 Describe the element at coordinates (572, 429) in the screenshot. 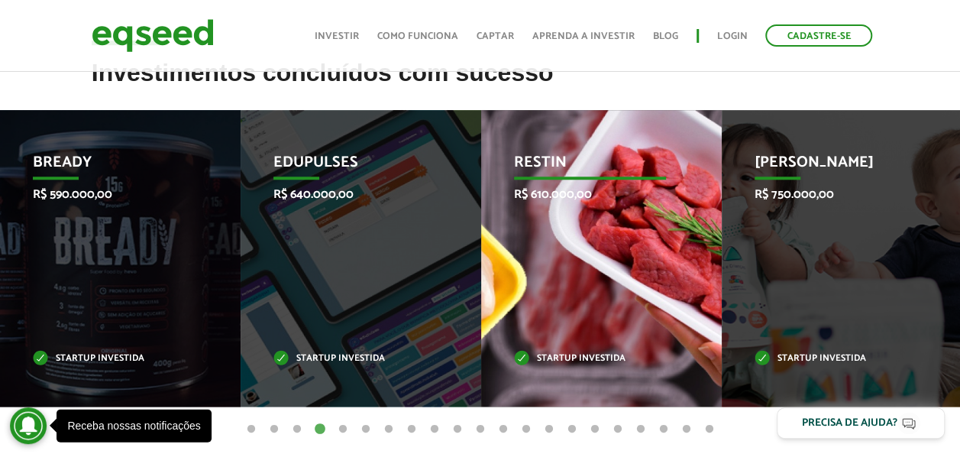

I see `button: 15 of 21` at that location.